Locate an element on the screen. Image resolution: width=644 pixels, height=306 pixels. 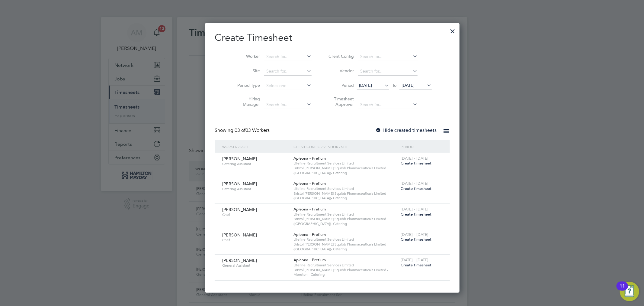
div: Period is located at coordinates (422, 147).